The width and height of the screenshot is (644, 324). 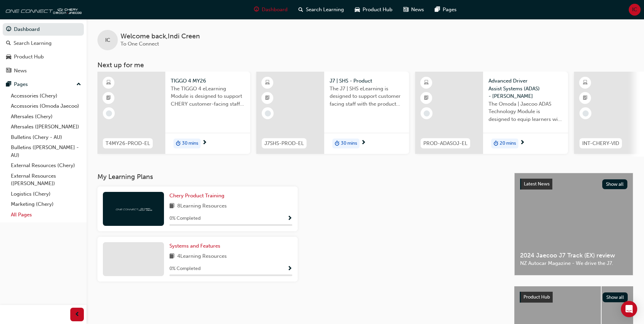 What do you see at coordinates (43, 43) in the screenshot?
I see `a: Search Learning` at bounding box center [43, 43].